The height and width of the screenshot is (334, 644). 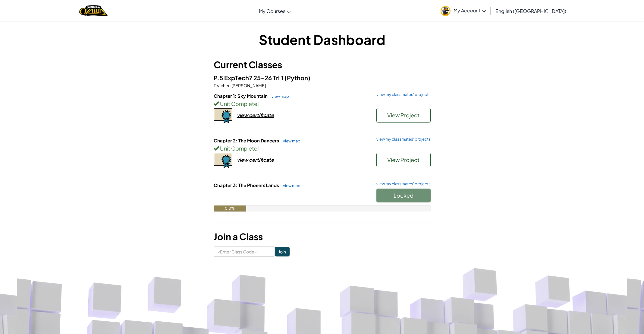 I want to click on div: 0.0%, so click(x=230, y=208).